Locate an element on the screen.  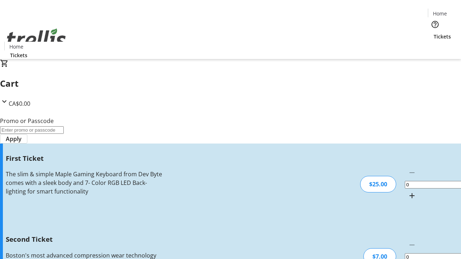
h3: First Ticket is located at coordinates (84, 158).